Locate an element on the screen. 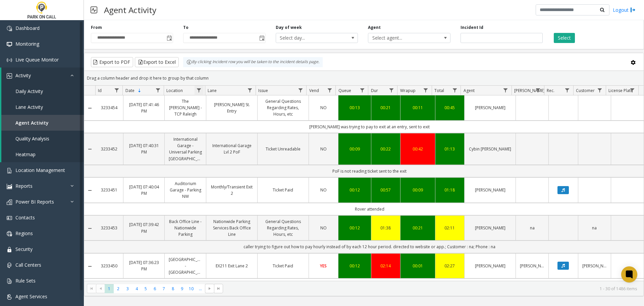 The image size is (644, 306). span: Page 3 is located at coordinates (127, 288).